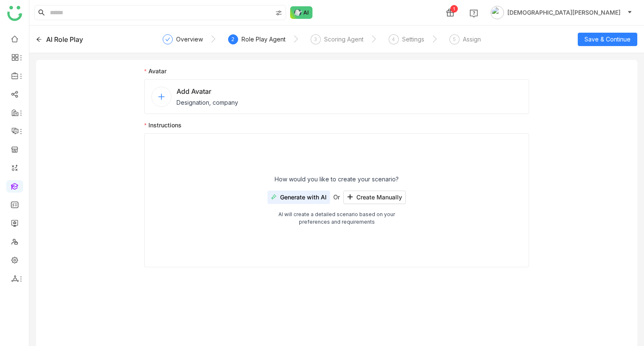 The height and width of the screenshot is (346, 644). What do you see at coordinates (337, 197) in the screenshot?
I see `span: Or` at bounding box center [337, 197].